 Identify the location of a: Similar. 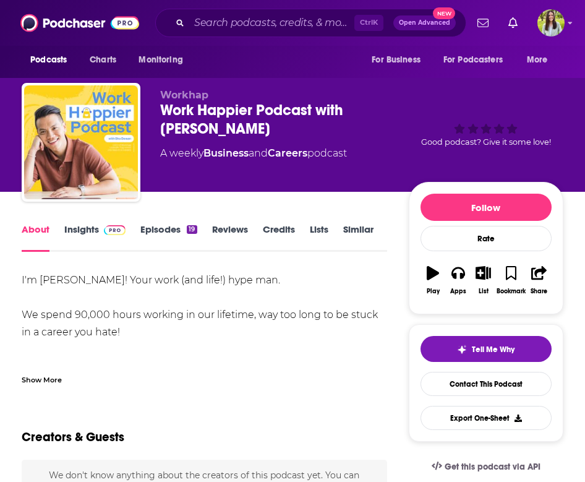
(358, 238).